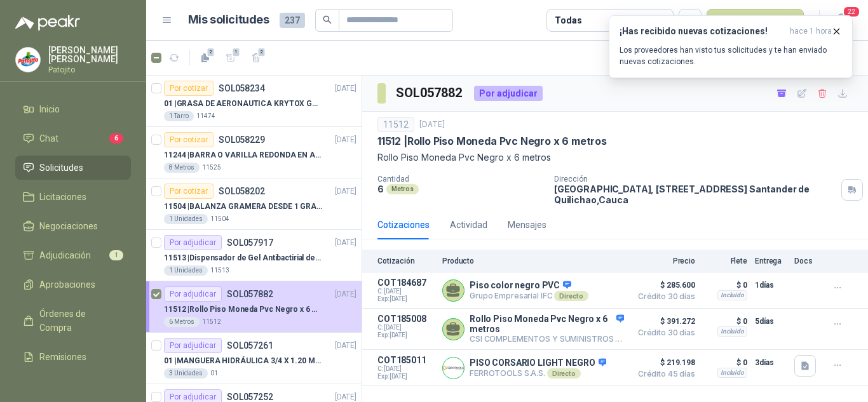  Describe the element at coordinates (67, 285) in the screenshot. I see `span: Aprobaciones` at that location.